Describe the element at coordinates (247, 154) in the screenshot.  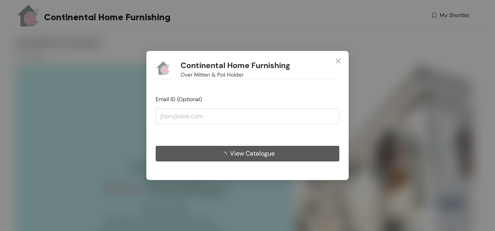
I see `button: View Catalogue` at that location.